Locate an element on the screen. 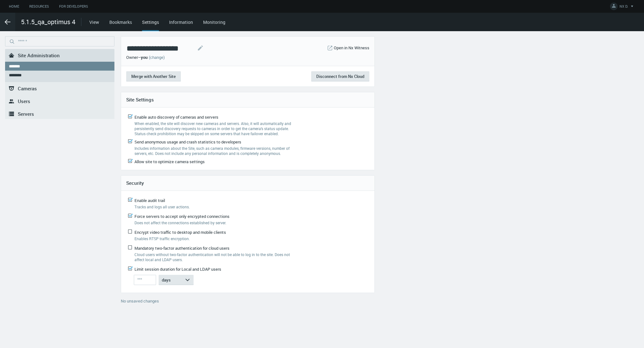 The width and height of the screenshot is (644, 348). a: View is located at coordinates (94, 22).